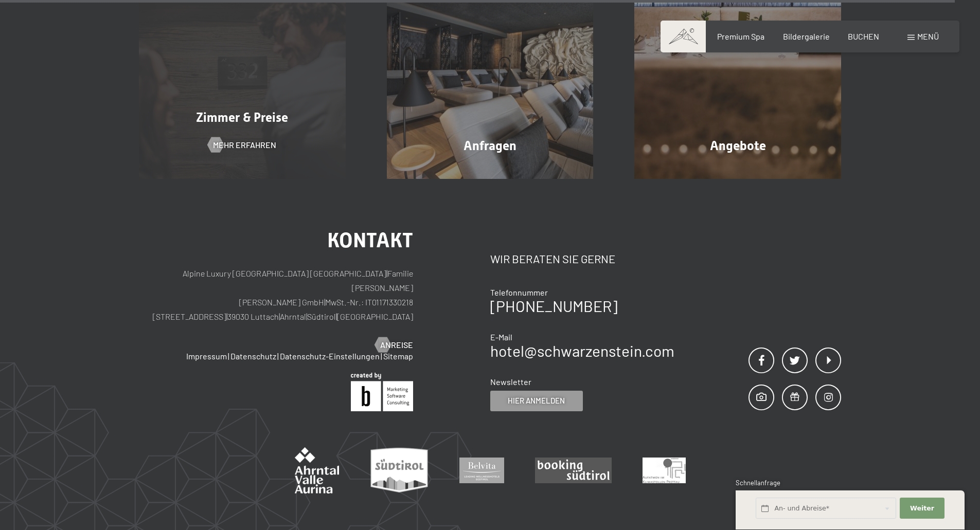 The image size is (980, 530). What do you see at coordinates (253, 356) in the screenshot?
I see `a: Datenschutz` at bounding box center [253, 356].